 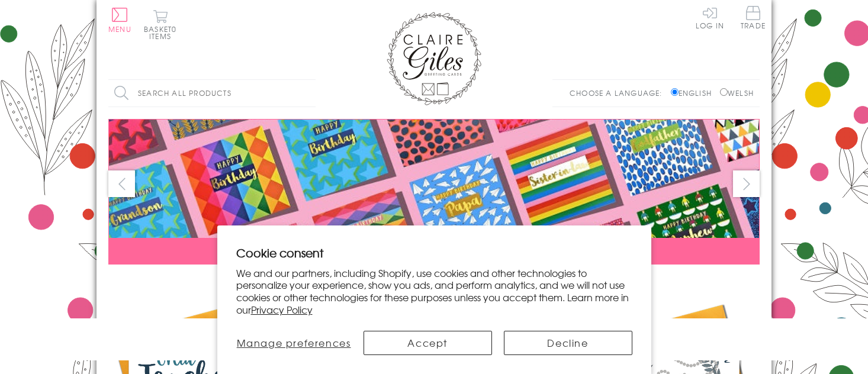 What do you see at coordinates (121, 183) in the screenshot?
I see `button: prev` at bounding box center [121, 183].